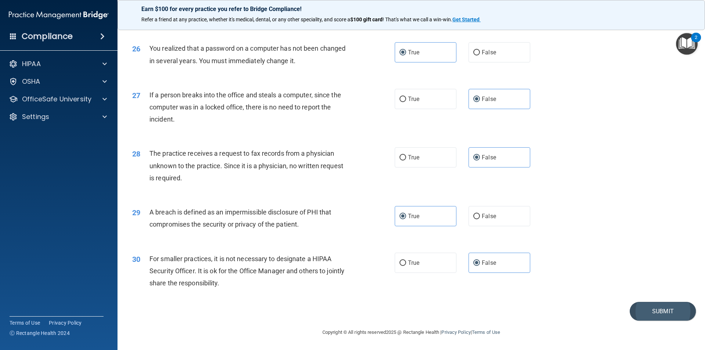 The image size is (705, 350). What do you see at coordinates (136, 259) in the screenshot?
I see `span: 30` at bounding box center [136, 259].